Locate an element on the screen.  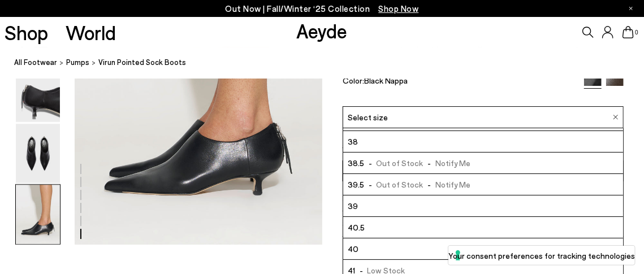
div: Color: is located at coordinates (458, 82).